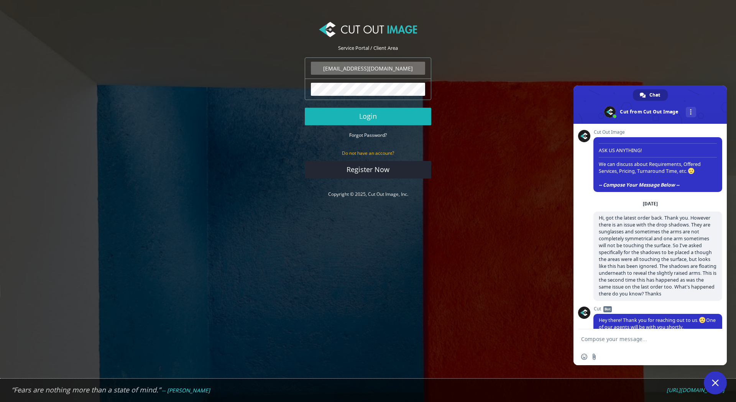 Image resolution: width=736 pixels, height=402 pixels. Describe the element at coordinates (715, 383) in the screenshot. I see `div: Close chat` at that location.